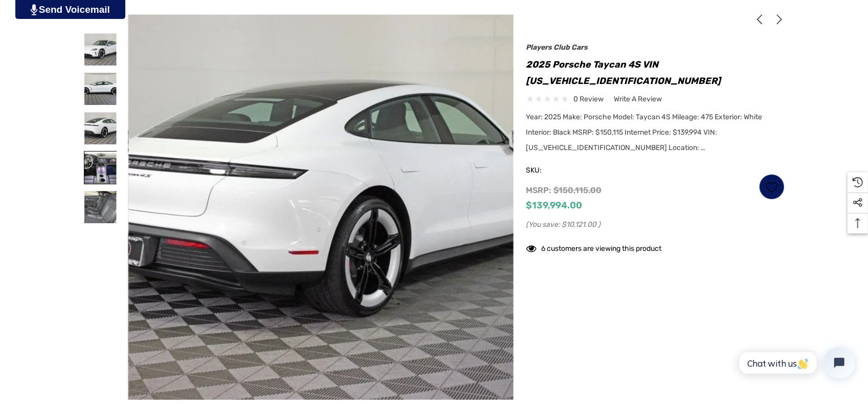  Describe the element at coordinates (543, 224) in the screenshot. I see `span: (You save:` at that location.